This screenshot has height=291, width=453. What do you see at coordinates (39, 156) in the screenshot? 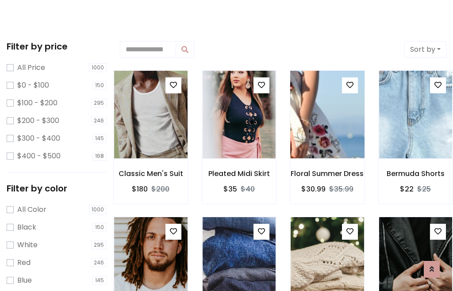
I see `label: $400 - $500` at bounding box center [39, 156].